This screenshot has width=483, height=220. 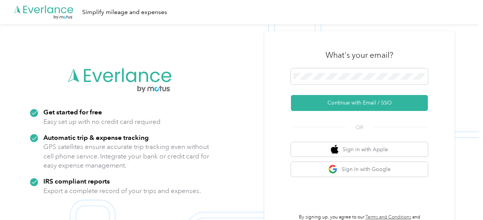 I want to click on button: apple logoSign in with Apple, so click(x=359, y=149).